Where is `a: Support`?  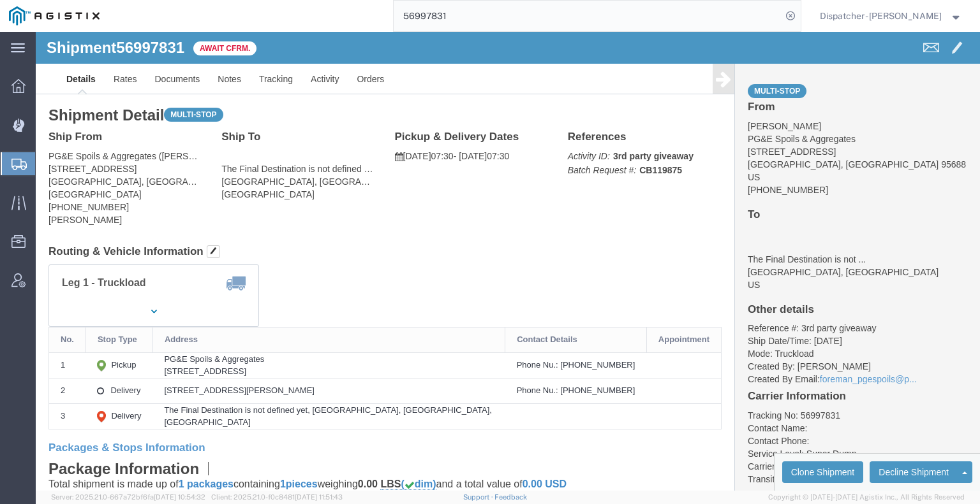
a: Support is located at coordinates (479, 498).